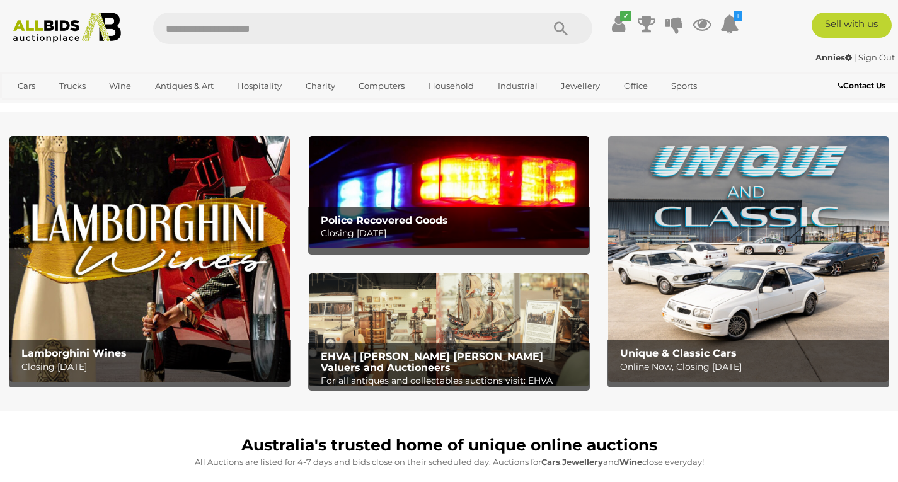 The height and width of the screenshot is (482, 898). What do you see at coordinates (120, 86) in the screenshot?
I see `a: Wine` at bounding box center [120, 86].